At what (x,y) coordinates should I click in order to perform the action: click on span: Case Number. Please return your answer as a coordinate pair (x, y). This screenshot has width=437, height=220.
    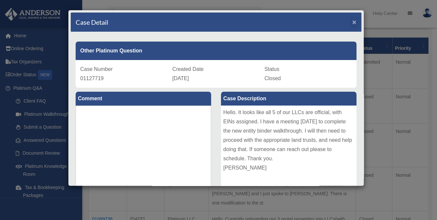
    Looking at the image, I should click on (96, 69).